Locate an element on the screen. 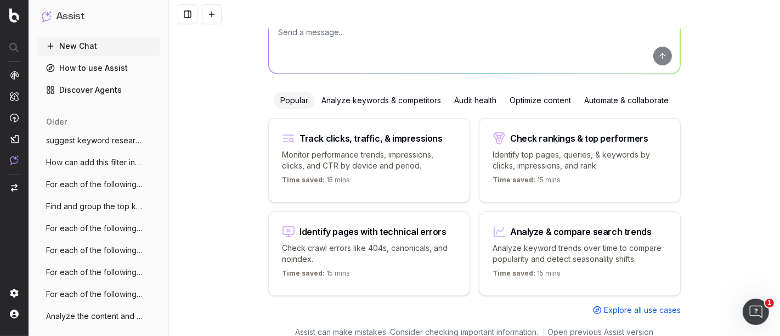 The height and width of the screenshot is (336, 780). div: Popular is located at coordinates (294, 100).